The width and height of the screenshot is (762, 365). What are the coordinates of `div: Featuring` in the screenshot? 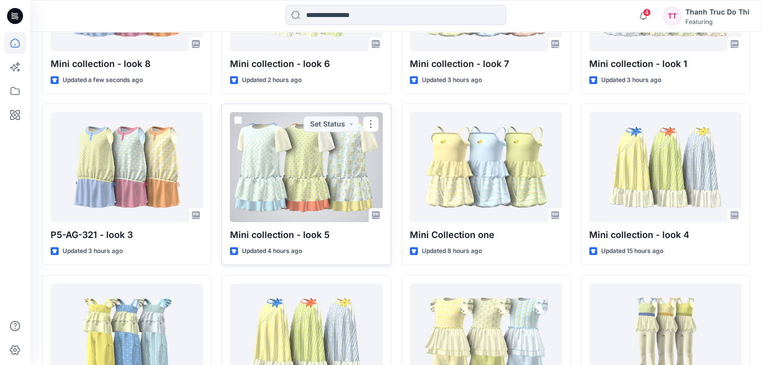 It's located at (717, 22).